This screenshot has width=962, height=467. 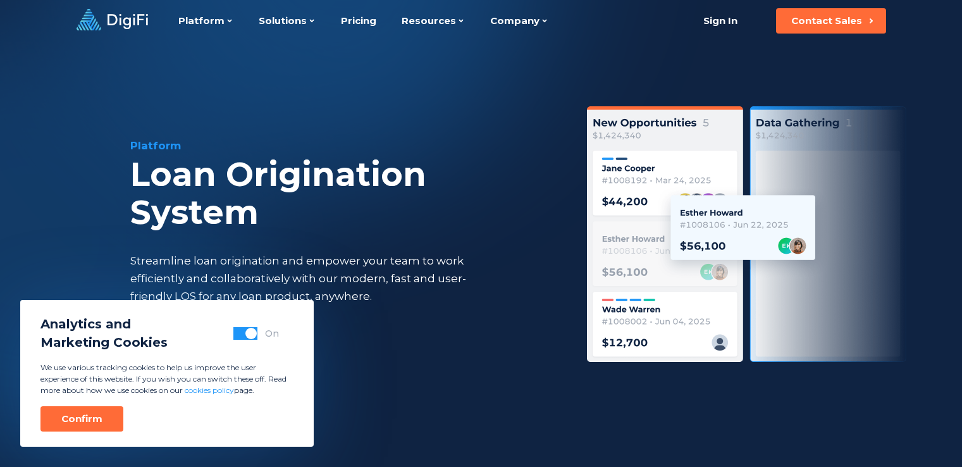 I want to click on div: Confirm, so click(x=82, y=419).